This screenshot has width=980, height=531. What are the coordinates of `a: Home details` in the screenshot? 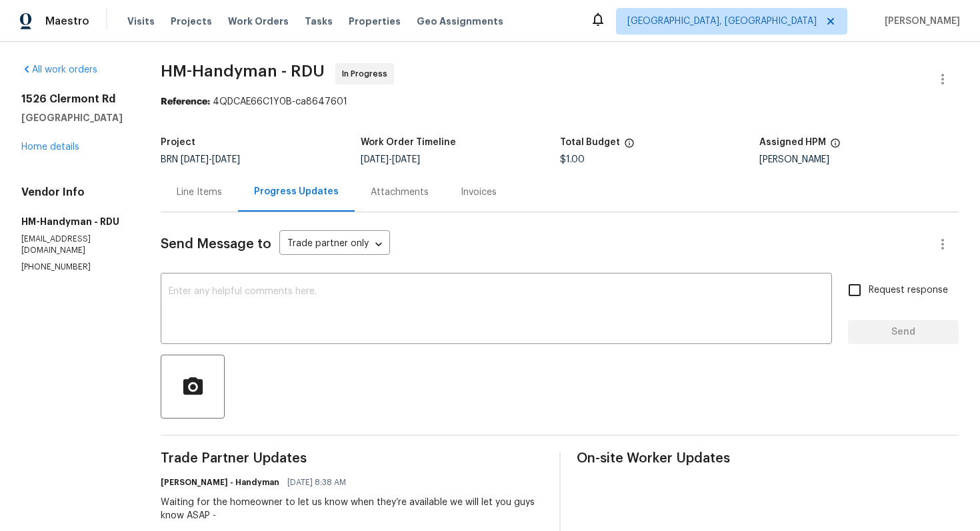 It's located at (50, 147).